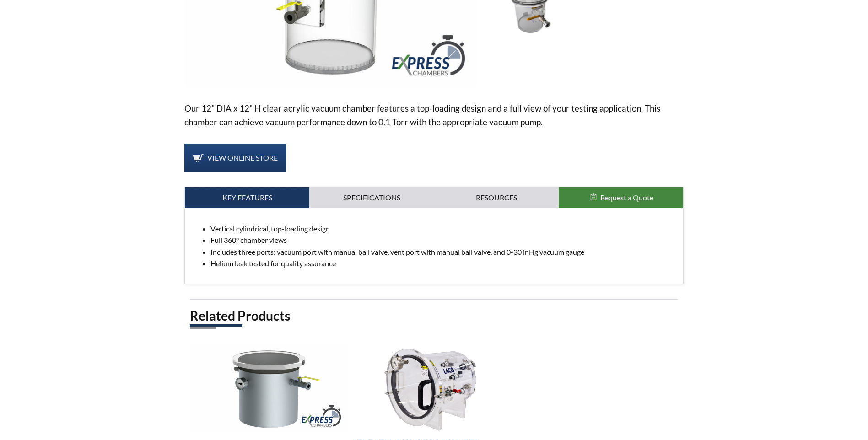 This screenshot has height=440, width=868. Describe the element at coordinates (496, 198) in the screenshot. I see `a: Resources` at that location.